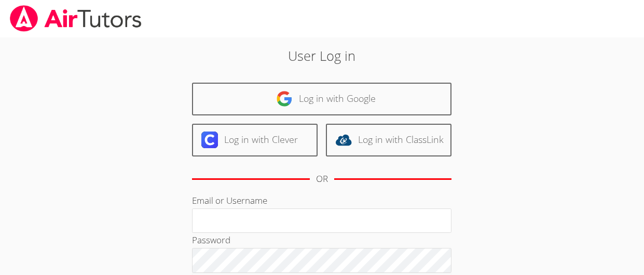 Image resolution: width=644 pixels, height=275 pixels. I want to click on img: google-logo-50288ca7cdecda66e5e0955fdab243c47b7ad437acaf1139b6f446037453330a.svg, so click(284, 99).